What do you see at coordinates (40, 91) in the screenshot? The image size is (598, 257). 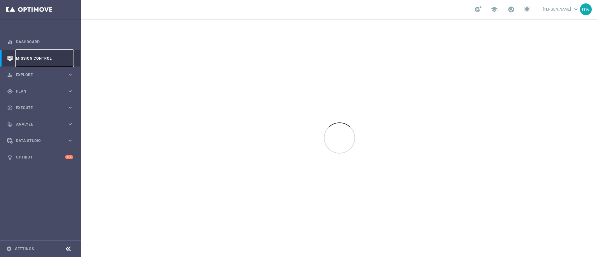 I see `div: gps_fixed Plan keyboard_arrow_right` at bounding box center [40, 91].